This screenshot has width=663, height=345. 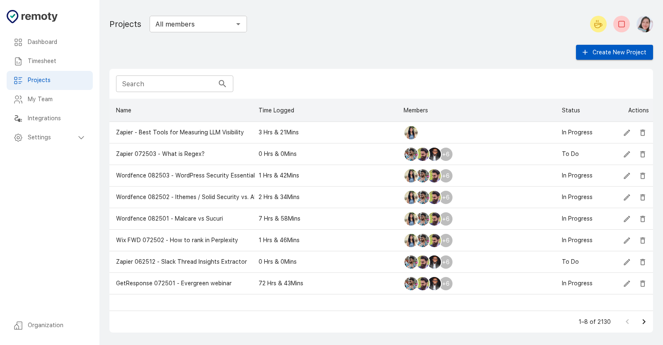 What do you see at coordinates (643, 24) in the screenshot?
I see `button: Julie May Llanes` at bounding box center [643, 24].